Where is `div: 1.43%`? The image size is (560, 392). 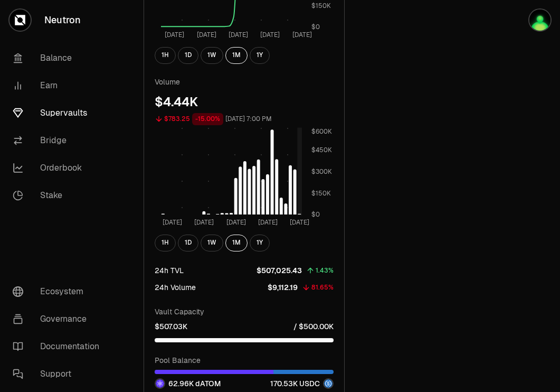
div: 1.43% is located at coordinates (324, 270).